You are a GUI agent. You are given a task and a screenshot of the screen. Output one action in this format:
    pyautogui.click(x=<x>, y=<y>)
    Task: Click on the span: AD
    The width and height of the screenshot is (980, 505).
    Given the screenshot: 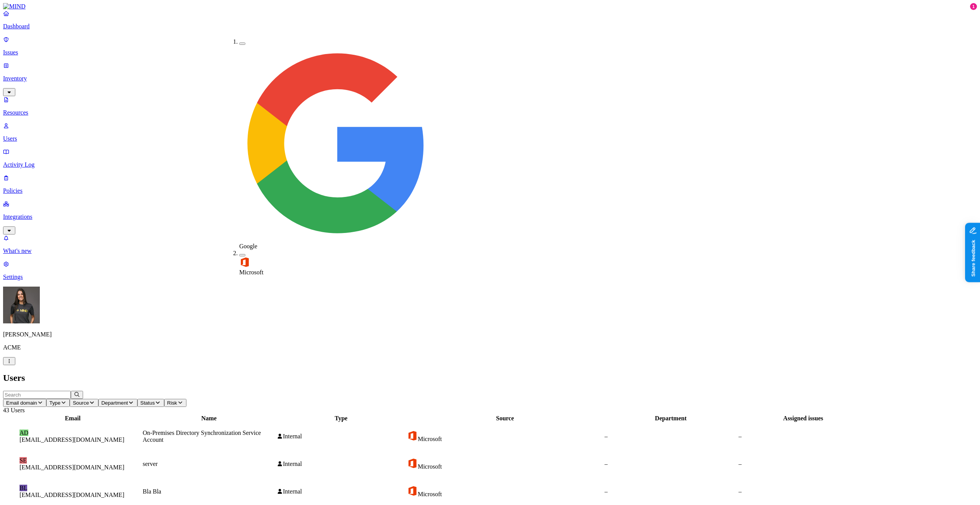 What is the action you would take?
    pyautogui.click(x=24, y=432)
    